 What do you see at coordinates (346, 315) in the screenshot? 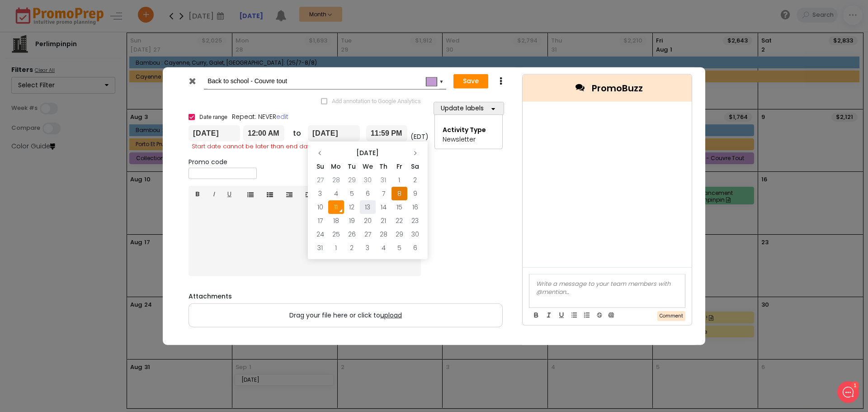
I see `label: Drag your file here or click to` at bounding box center [346, 315].